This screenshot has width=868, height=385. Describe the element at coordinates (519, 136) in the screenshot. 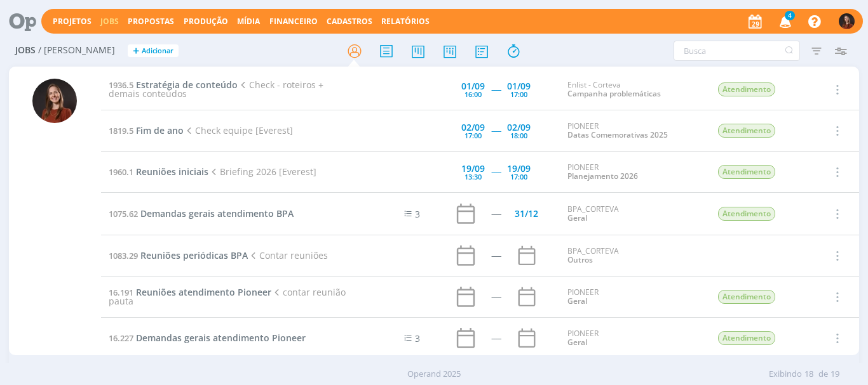

I see `div: 18:00` at that location.